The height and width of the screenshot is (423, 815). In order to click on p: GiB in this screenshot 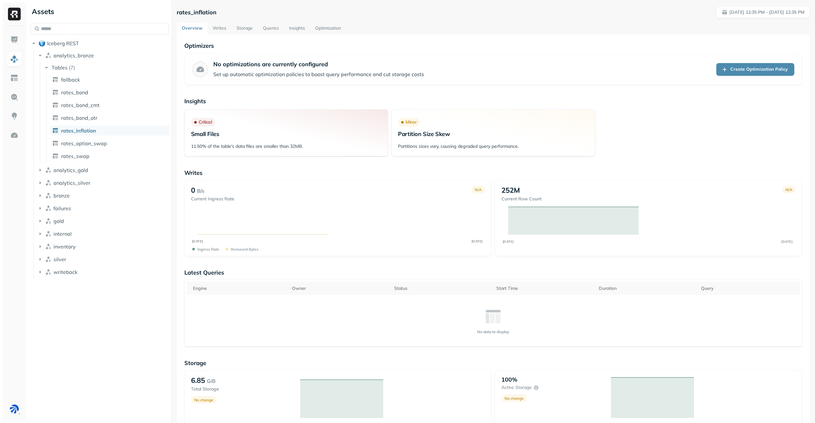, I will do `click(211, 381)`.